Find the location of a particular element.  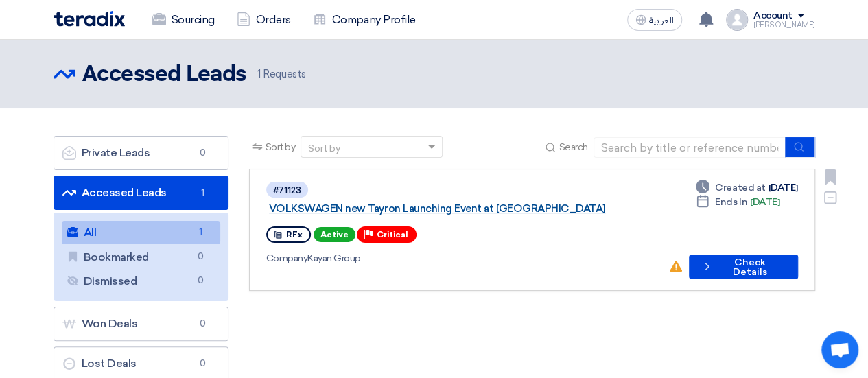

span: Company is located at coordinates (287, 258).